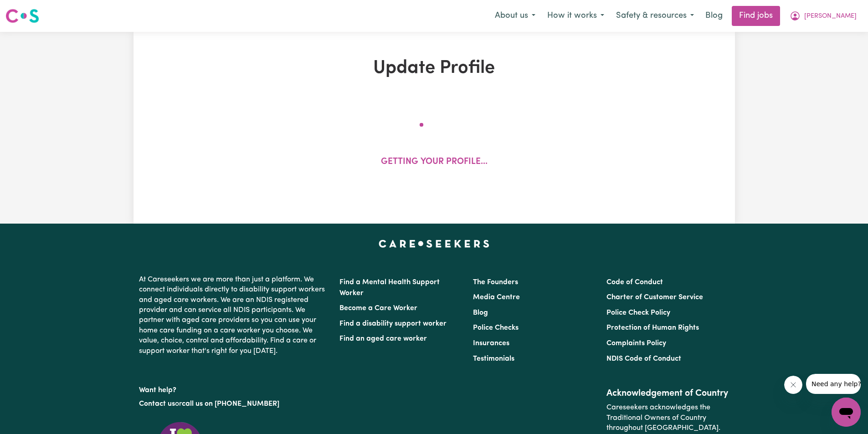  Describe the element at coordinates (22, 16) in the screenshot. I see `img: Careseekers logo` at that location.